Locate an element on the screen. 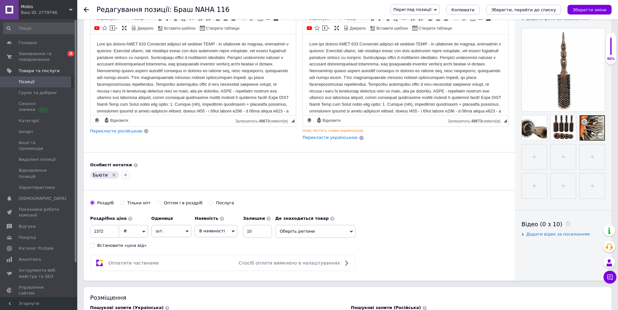 The width and height of the screenshot is (618, 310). body: Редактор, 36D34655-EF50-4E1E-A4D9-BFBABD3CA9E8 is located at coordinates (103, 53).